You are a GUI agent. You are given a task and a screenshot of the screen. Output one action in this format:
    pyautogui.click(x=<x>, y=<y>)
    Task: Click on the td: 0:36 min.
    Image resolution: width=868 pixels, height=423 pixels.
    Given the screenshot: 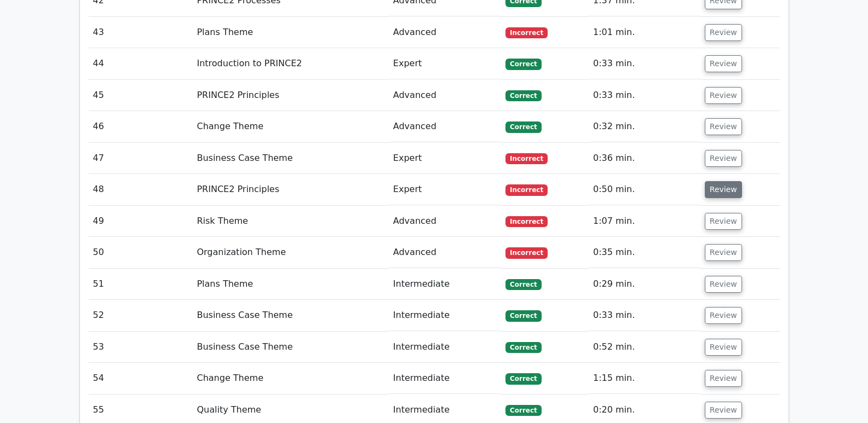 What is the action you would take?
    pyautogui.click(x=644, y=158)
    